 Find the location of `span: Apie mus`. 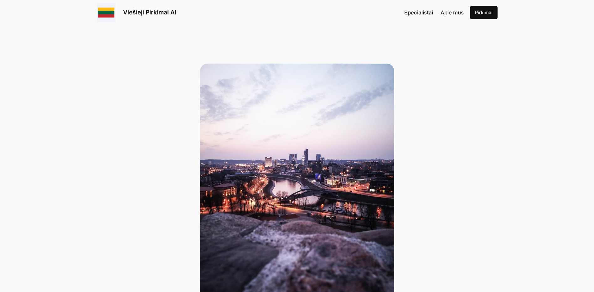

span: Apie mus is located at coordinates (452, 13).